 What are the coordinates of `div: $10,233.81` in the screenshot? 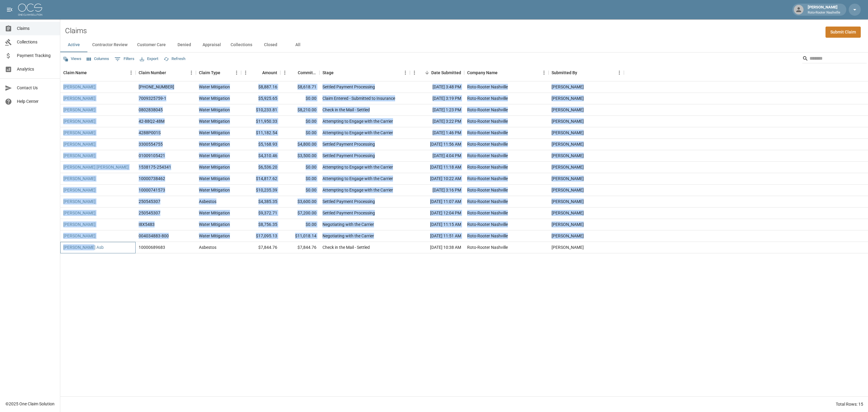 It's located at (261, 110).